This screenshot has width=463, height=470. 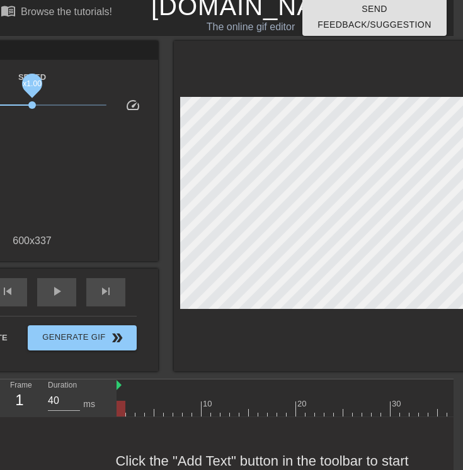 I want to click on a: Browse the tutorials!, so click(x=56, y=13).